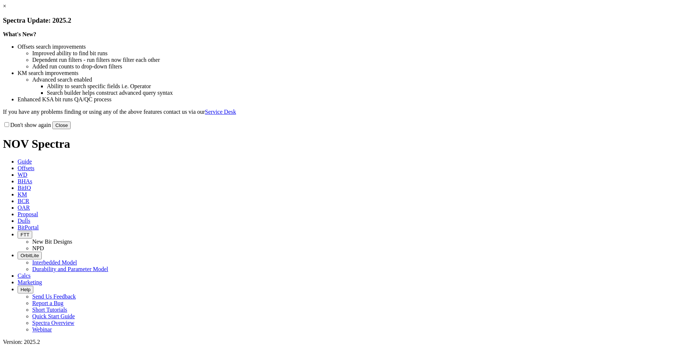  I want to click on strong: What's New?, so click(19, 34).